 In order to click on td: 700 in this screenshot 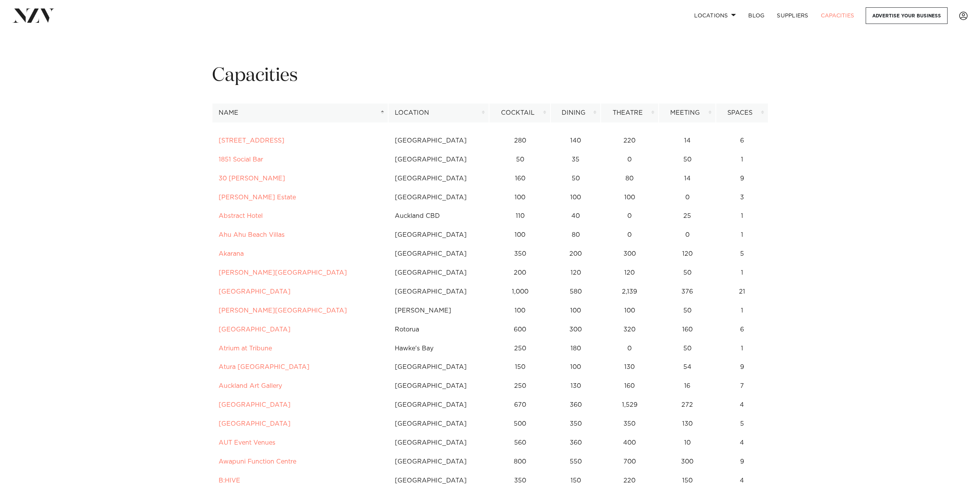, I will do `click(630, 461)`.